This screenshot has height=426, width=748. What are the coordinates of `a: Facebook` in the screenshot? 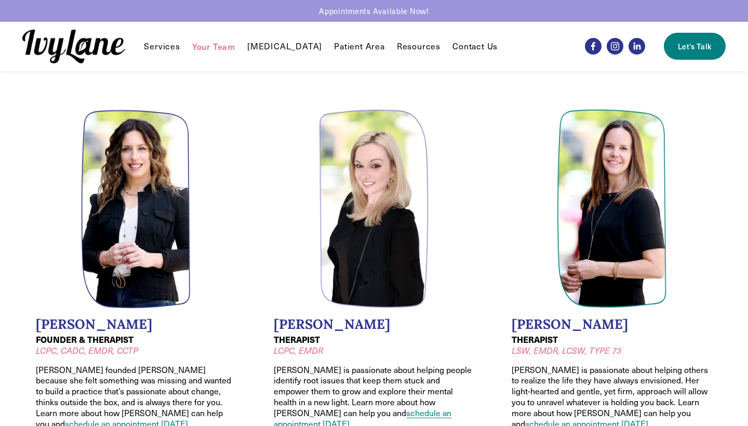 It's located at (593, 46).